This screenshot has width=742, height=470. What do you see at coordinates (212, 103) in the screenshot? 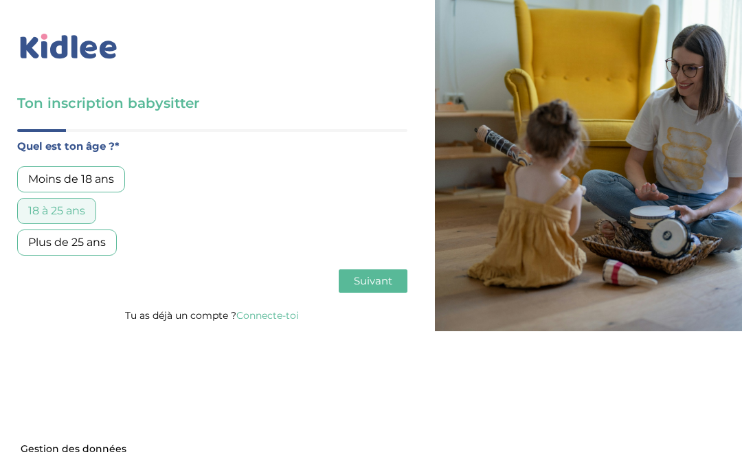
I see `h3: Ton inscription babysitter` at bounding box center [212, 103].